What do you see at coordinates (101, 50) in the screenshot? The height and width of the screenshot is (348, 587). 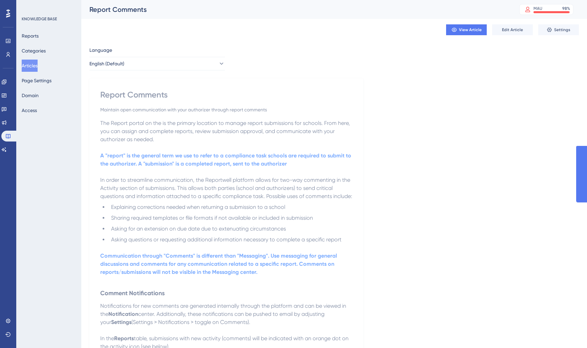 I see `span: Language` at bounding box center [101, 50].